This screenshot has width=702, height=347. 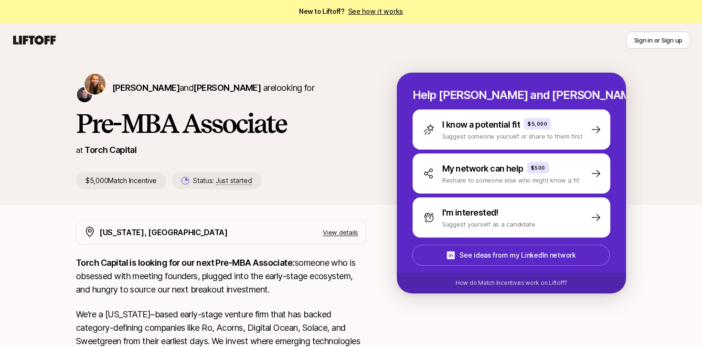 I want to click on p: I'm interested!, so click(x=471, y=213).